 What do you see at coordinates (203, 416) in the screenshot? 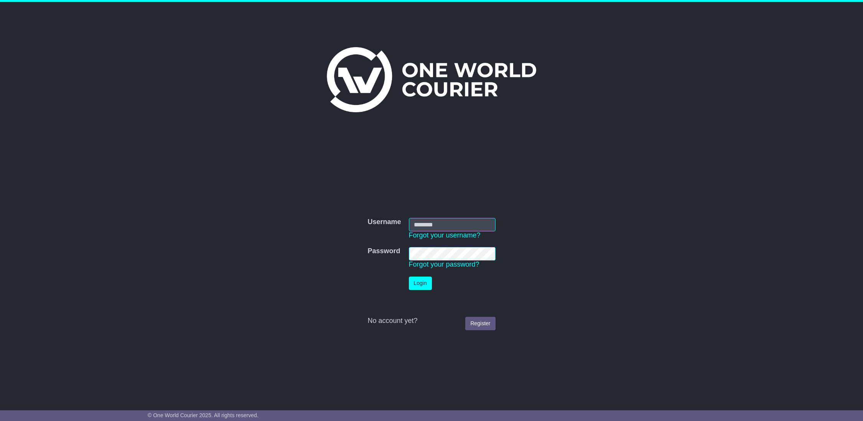
I see `span: © One World Courier 2025. All rights reserved.` at bounding box center [203, 416].